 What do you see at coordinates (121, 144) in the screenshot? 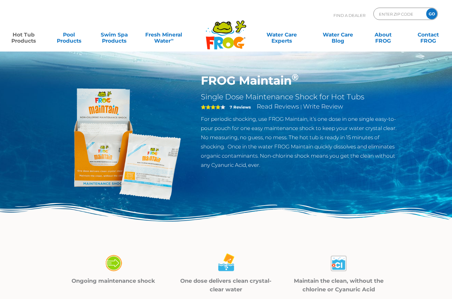
I see `img: Frog_Maintain_Hero-2-v2.png` at bounding box center [121, 144].